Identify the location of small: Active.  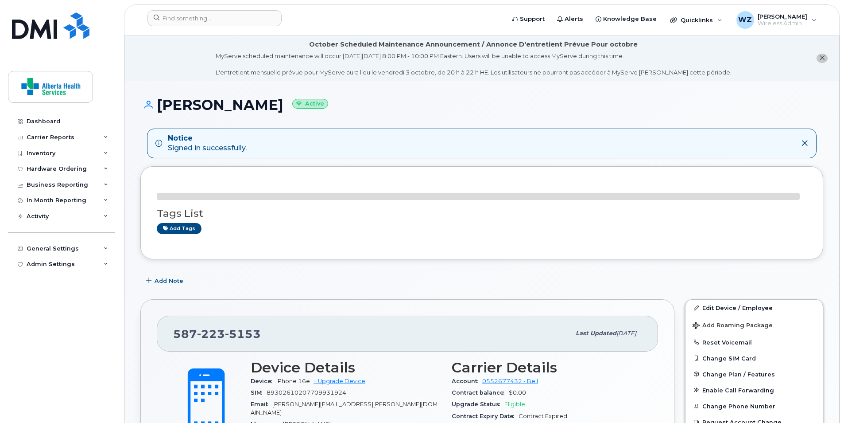
(310, 104).